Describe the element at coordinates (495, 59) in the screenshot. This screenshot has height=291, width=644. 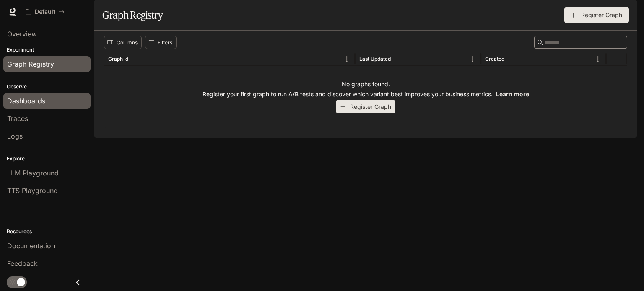
I see `div: Created` at that location.